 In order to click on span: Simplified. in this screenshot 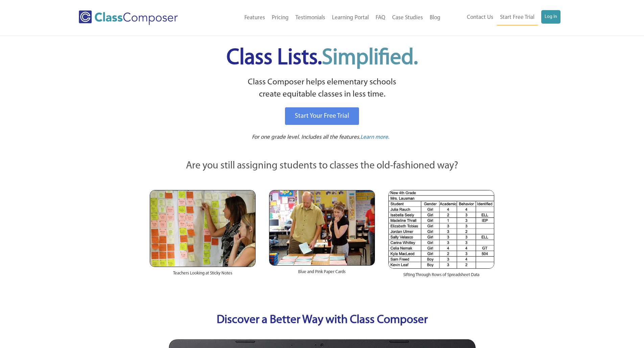, I will do `click(370, 58)`.